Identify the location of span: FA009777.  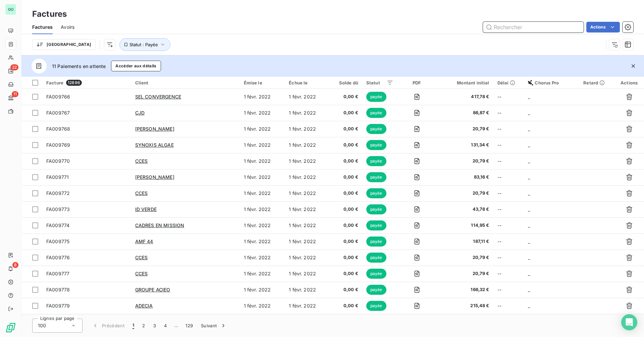
(58, 273).